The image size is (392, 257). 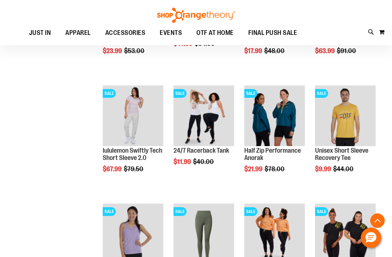 I want to click on a: lululemon Swiftly Tech Short Sleeve 2.0, so click(x=132, y=154).